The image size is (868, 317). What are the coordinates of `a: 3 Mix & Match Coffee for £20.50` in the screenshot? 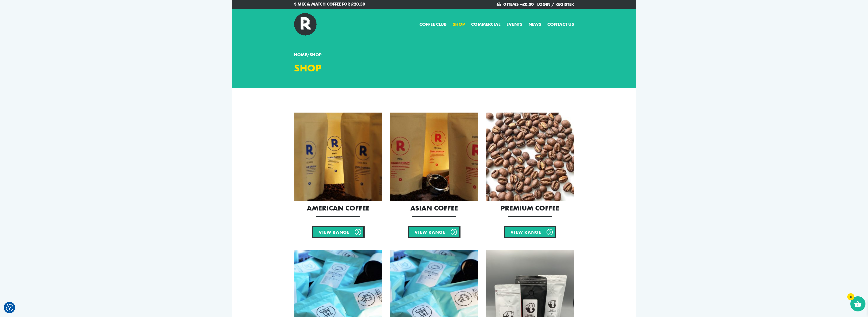 It's located at (362, 4).